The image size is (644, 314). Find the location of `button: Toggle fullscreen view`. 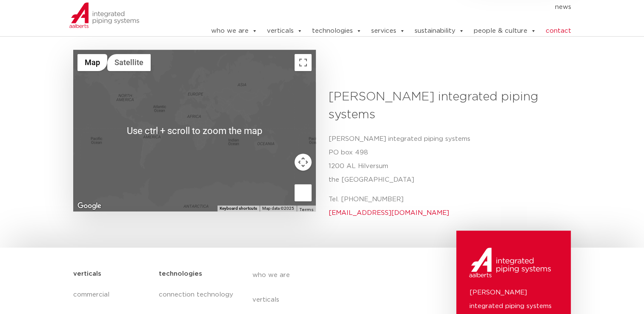

button: Toggle fullscreen view is located at coordinates (303, 62).